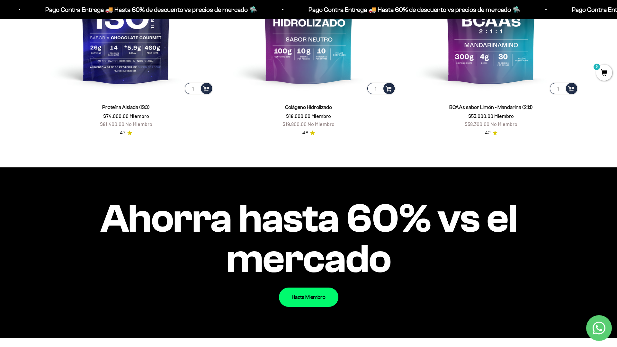  Describe the element at coordinates (305, 133) in the screenshot. I see `span: 4.8` at that location.